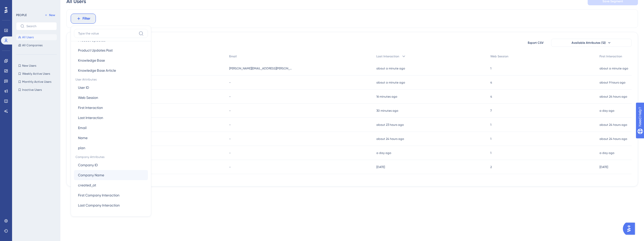 The height and width of the screenshot is (241, 644). What do you see at coordinates (28, 37) in the screenshot?
I see `span: All Users` at bounding box center [28, 37].